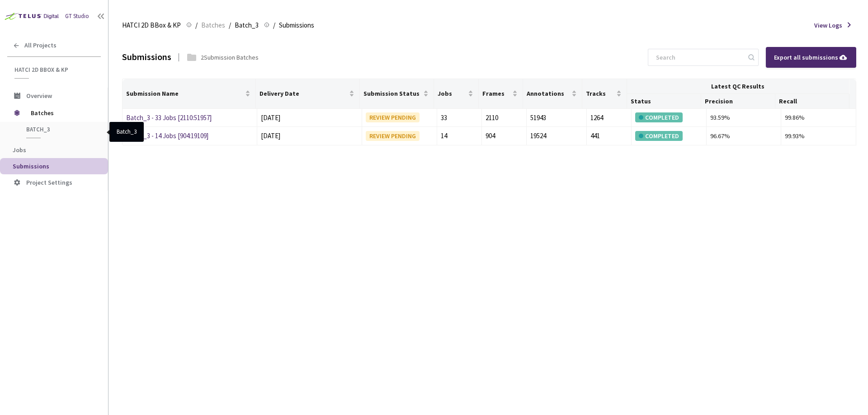 The image size is (868, 415). Describe the element at coordinates (185, 93) in the screenshot. I see `span: Submission Name` at that location.